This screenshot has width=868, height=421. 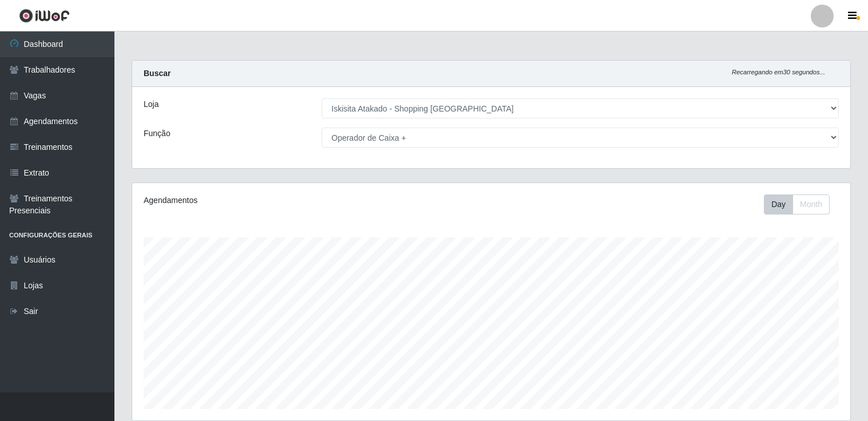 What do you see at coordinates (44, 15) in the screenshot?
I see `img: CoreUI Logo` at bounding box center [44, 15].